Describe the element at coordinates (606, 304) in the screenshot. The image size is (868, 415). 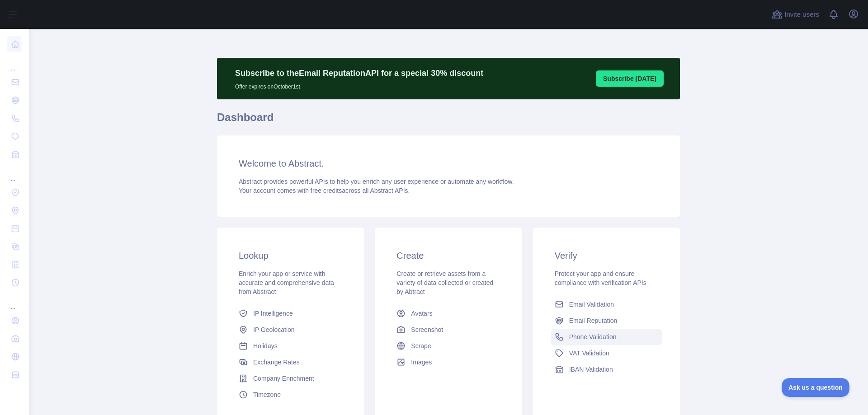
I see `a: Email Validation` at that location.